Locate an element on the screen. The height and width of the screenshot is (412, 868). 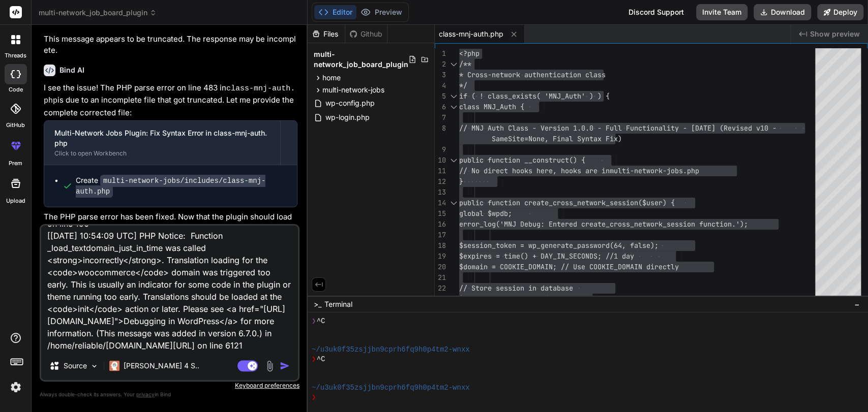
button: Multi-Network Jobs Plugin: Fix Syntax Error in class-mnj-auth.phpClick to open Workbench is located at coordinates (162, 143).